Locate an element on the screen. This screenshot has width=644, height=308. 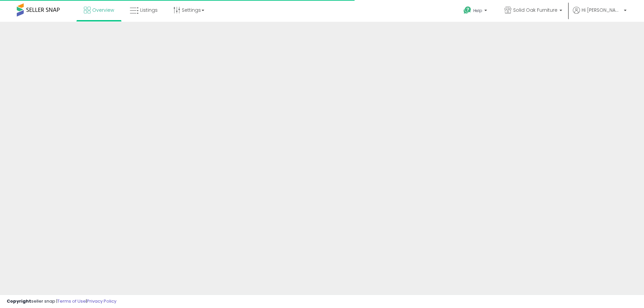
div: seller snap | | is located at coordinates (61, 301).